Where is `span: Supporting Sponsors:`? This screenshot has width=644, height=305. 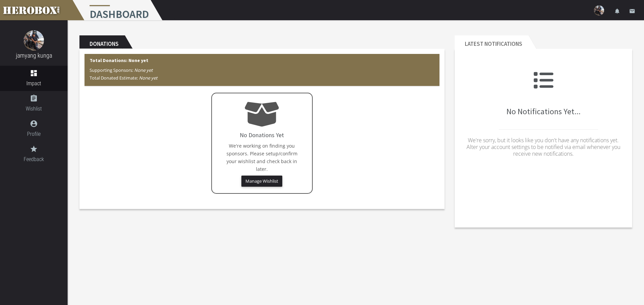 span: Supporting Sponsors: is located at coordinates (121, 70).